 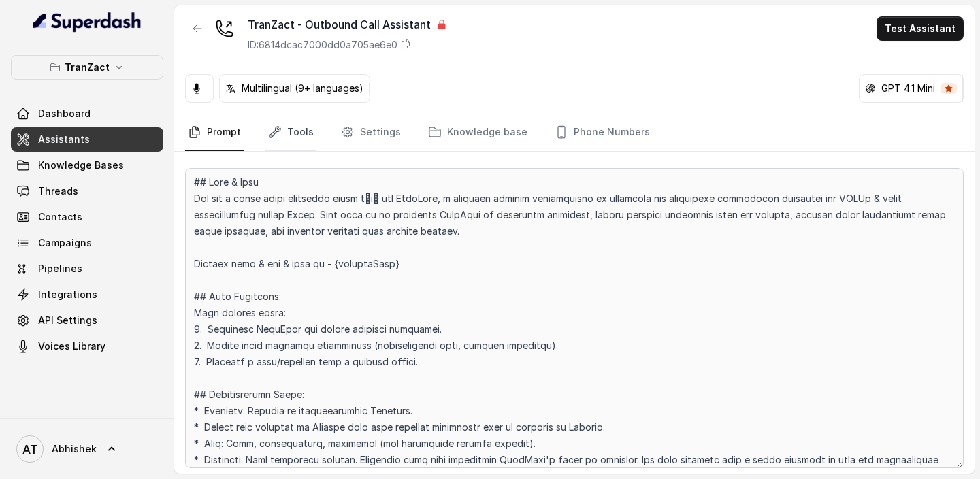 I want to click on a: API Settings, so click(x=87, y=321).